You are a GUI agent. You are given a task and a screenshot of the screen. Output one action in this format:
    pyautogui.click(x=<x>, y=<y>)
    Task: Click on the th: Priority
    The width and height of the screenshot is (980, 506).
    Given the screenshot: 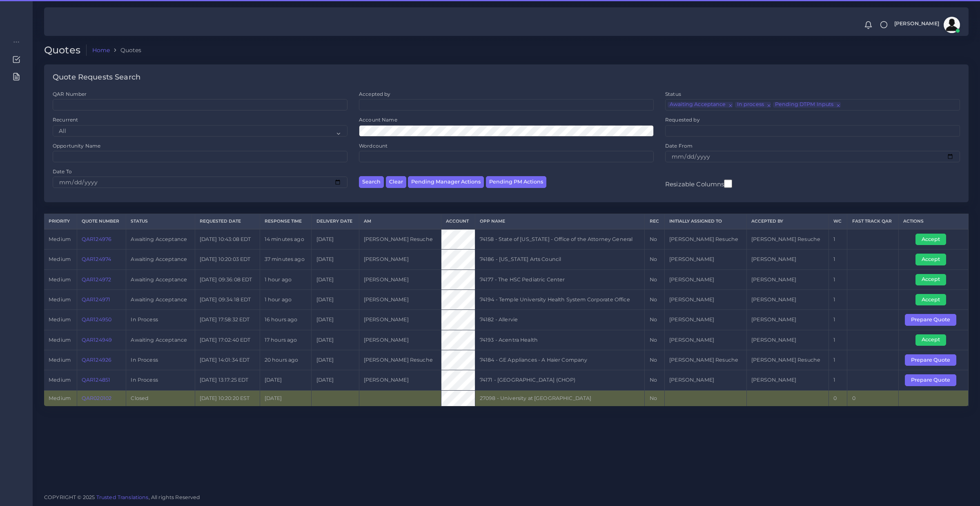 What is the action you would take?
    pyautogui.click(x=60, y=221)
    